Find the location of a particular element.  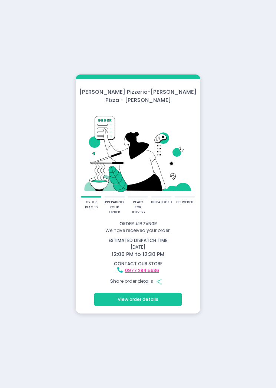

div: ready for delivery is located at coordinates (138, 207).